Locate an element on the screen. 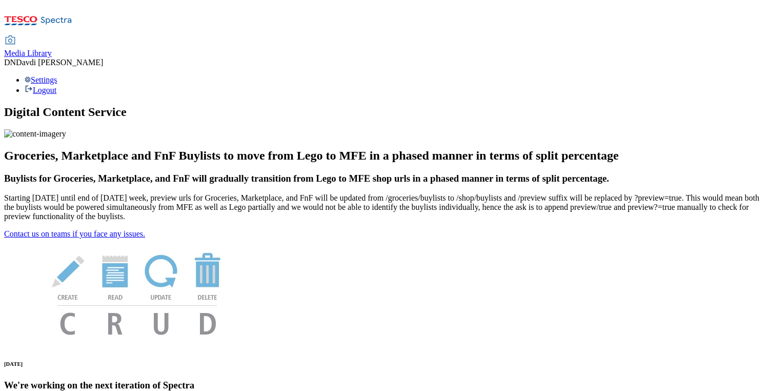 The height and width of the screenshot is (391, 767). a: Settings is located at coordinates (41, 79).